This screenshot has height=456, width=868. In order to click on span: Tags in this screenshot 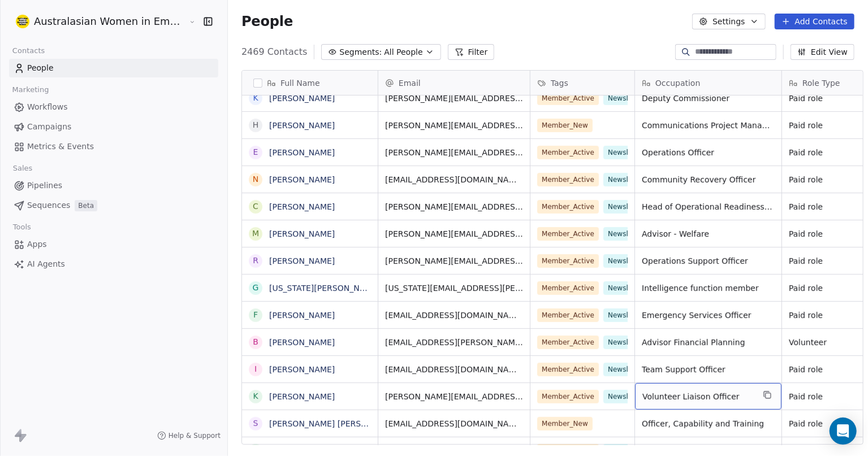, I will do `click(559, 83)`.